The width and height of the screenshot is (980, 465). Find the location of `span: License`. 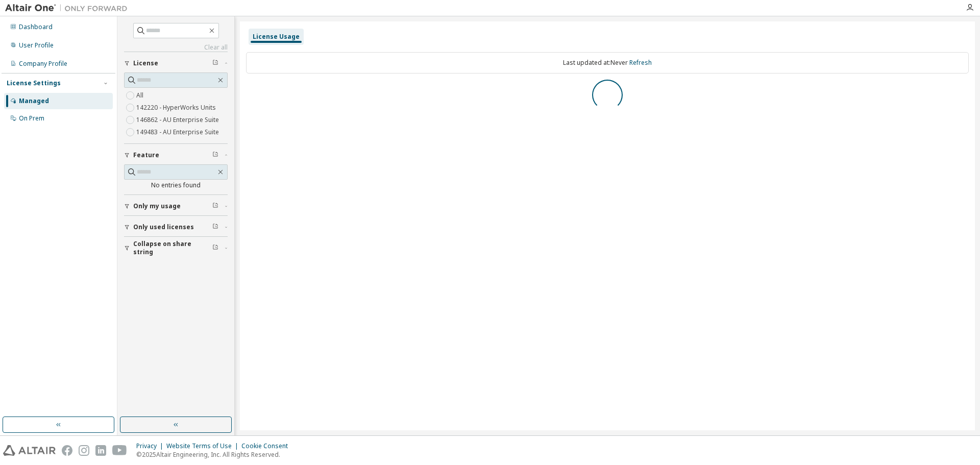

span: License is located at coordinates (145, 63).